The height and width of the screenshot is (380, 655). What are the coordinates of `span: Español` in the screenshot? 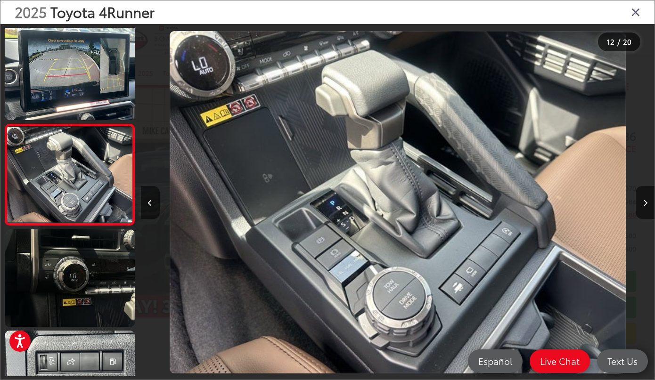 It's located at (495, 361).